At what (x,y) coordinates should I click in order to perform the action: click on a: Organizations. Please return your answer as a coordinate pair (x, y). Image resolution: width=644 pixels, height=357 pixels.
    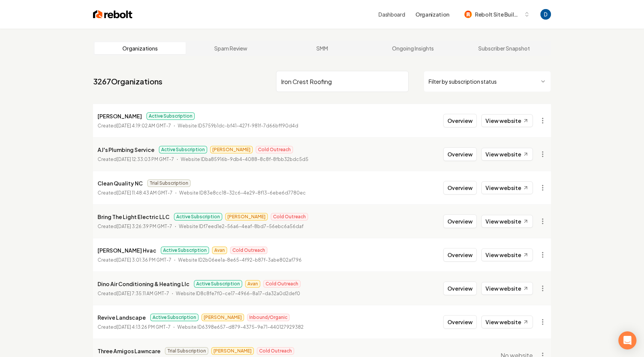
    Looking at the image, I should click on (140, 48).